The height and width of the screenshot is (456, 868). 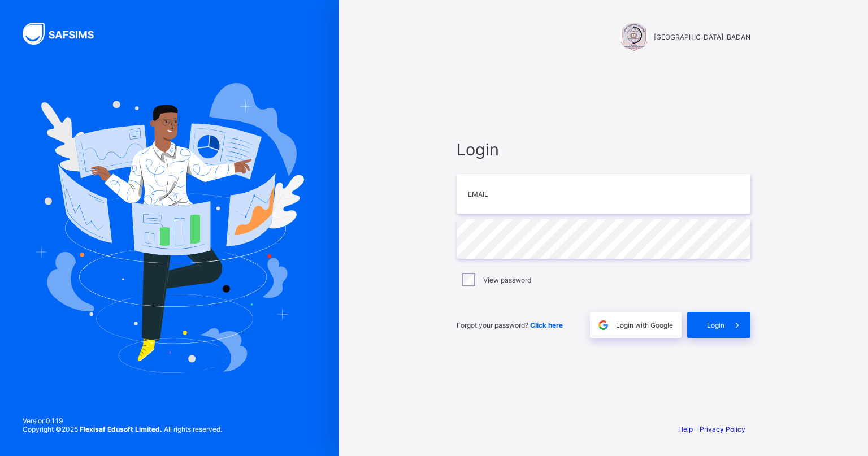 What do you see at coordinates (122, 420) in the screenshot?
I see `span: Version 0.1.19` at bounding box center [122, 420].